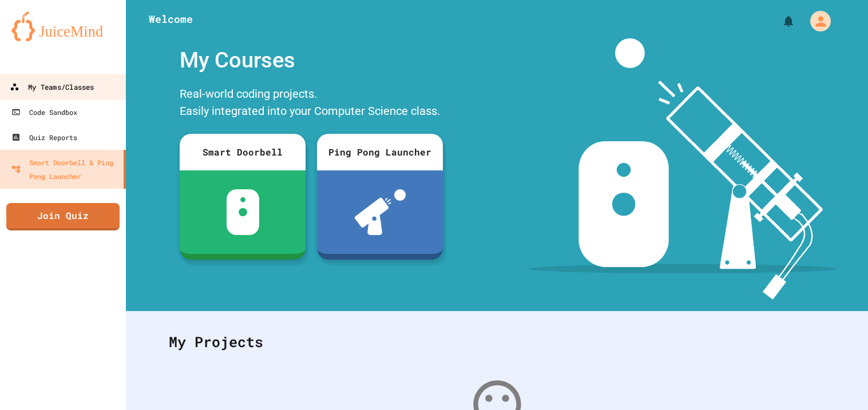  What do you see at coordinates (63, 216) in the screenshot?
I see `a: Join Quiz` at bounding box center [63, 216].